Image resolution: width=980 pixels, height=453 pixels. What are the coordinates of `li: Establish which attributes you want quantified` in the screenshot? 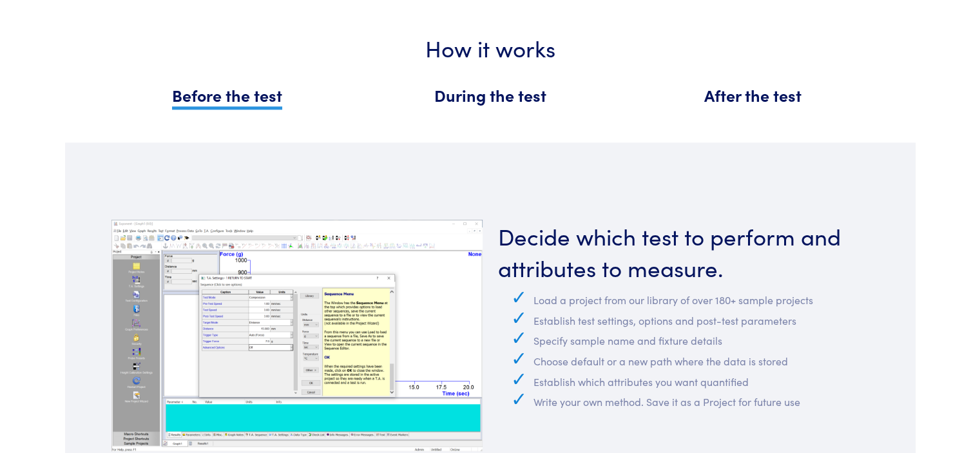 It's located at (700, 380).